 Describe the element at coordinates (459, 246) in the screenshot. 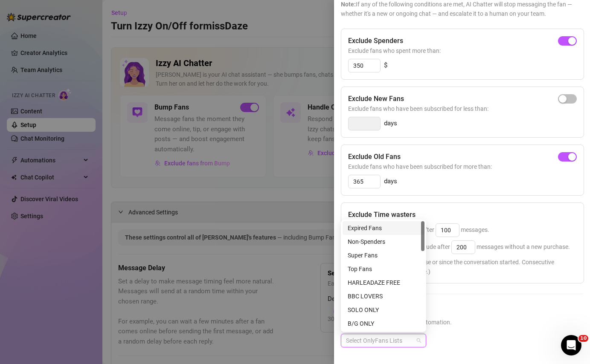

I see `span: If they have spent before, exclude after messages without a new purchase.` at that location.